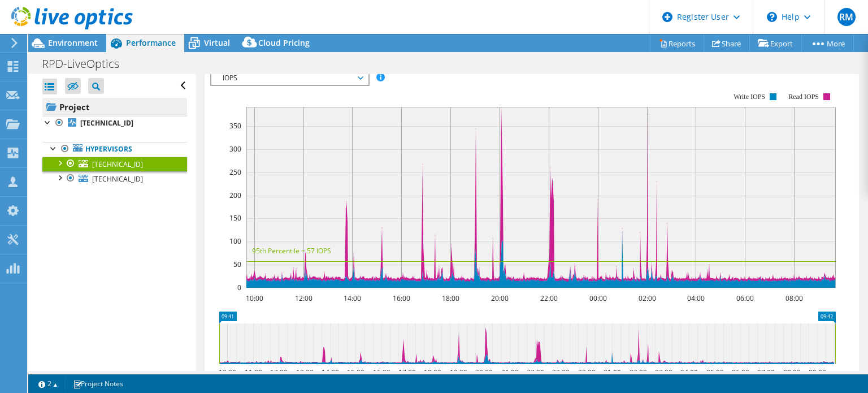 This screenshot has height=393, width=868. I want to click on text: 21:00, so click(510, 372).